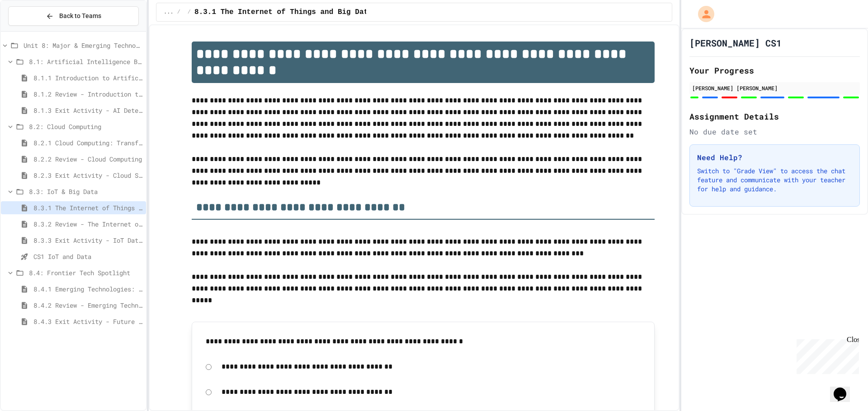 Image resolution: width=868 pixels, height=411 pixels. I want to click on span: 8.2.1 Cloud Computing: Transforming the Digital World, so click(88, 142).